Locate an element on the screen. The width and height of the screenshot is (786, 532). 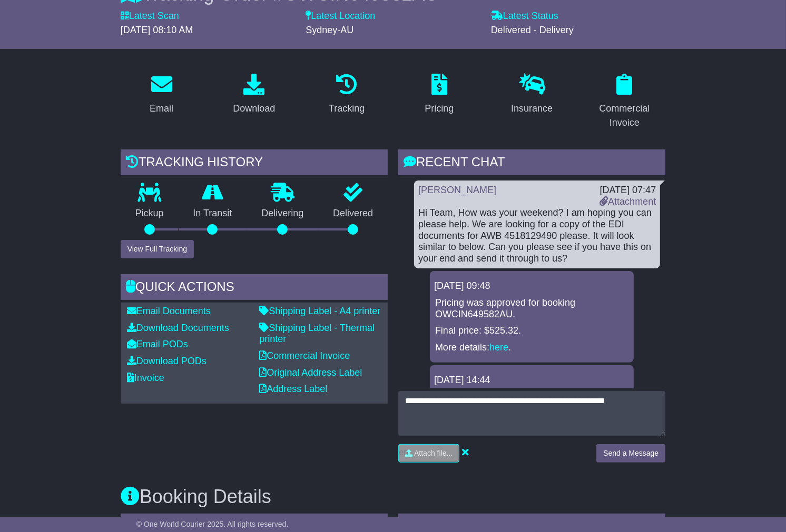
label: Latest Scan is located at coordinates (150, 16).